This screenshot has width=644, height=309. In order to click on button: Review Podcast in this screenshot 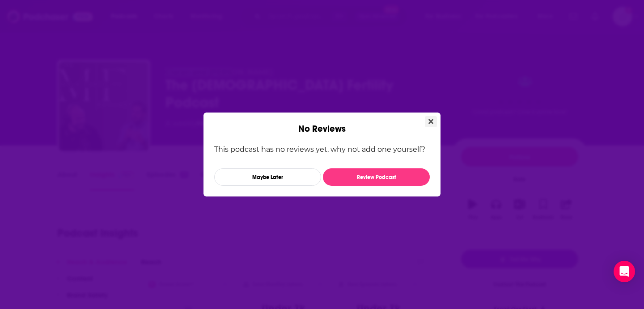, I will do `click(376, 177)`.